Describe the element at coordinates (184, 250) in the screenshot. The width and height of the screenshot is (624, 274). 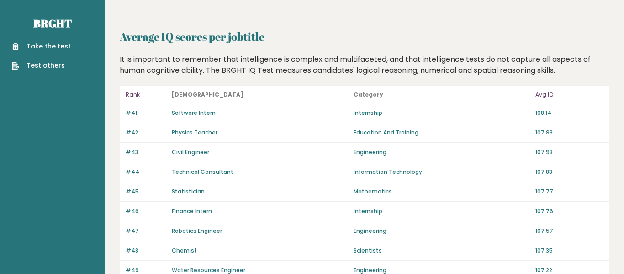
I see `a: Chemist` at that location.